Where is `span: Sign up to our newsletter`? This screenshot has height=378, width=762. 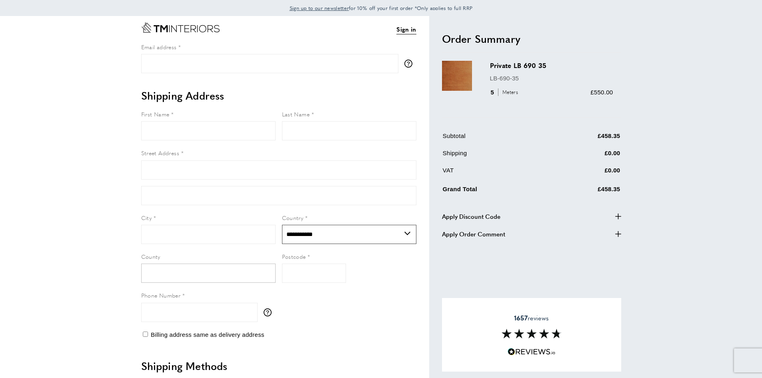 span: Sign up to our newsletter is located at coordinates (319, 8).